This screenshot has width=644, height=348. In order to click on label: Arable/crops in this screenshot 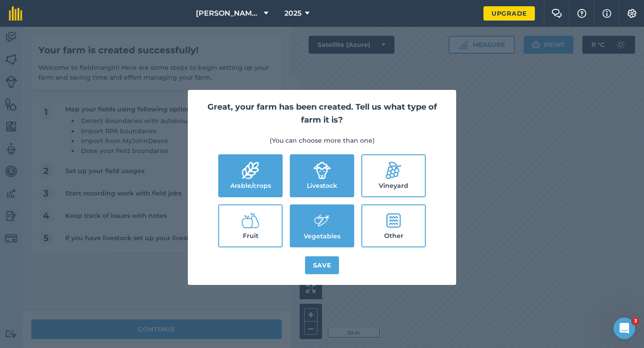, I will do `click(251, 176)`.